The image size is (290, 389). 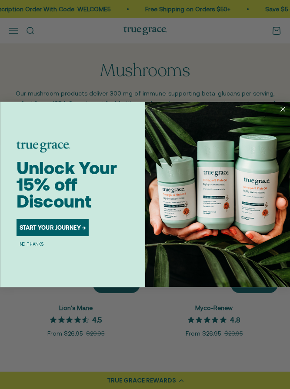 I want to click on img: logo placeholder, so click(x=43, y=147).